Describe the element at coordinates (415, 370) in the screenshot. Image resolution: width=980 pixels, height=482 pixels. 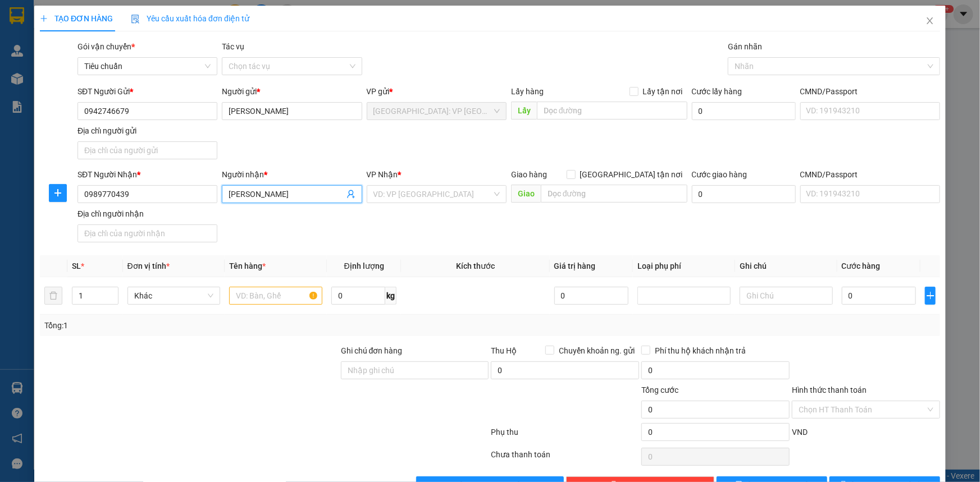
I see `input: Ghi chú đơn hàng` at that location.